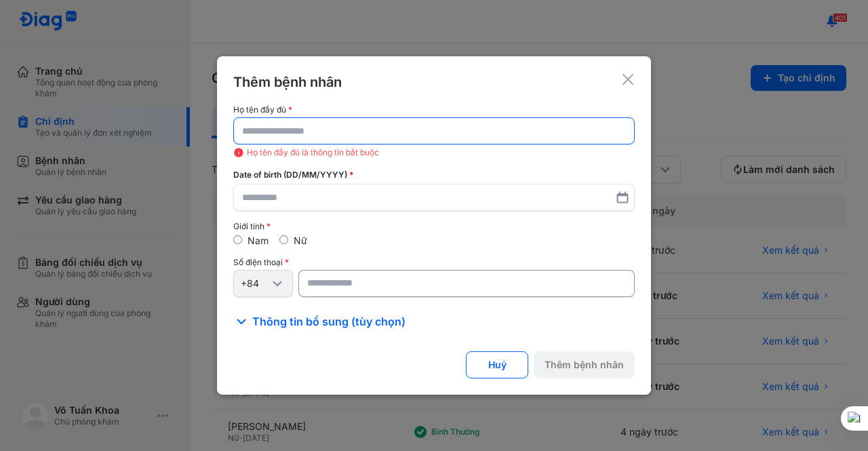 The height and width of the screenshot is (451, 868). Describe the element at coordinates (329, 321) in the screenshot. I see `span: Thông tin bổ sung (tùy chọn)` at that location.